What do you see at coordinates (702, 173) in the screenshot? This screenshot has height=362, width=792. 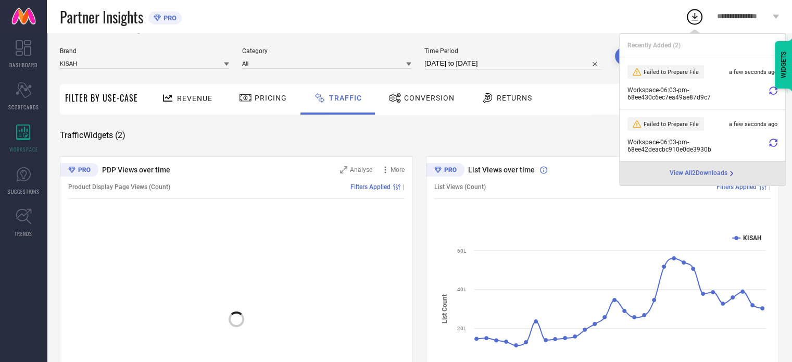 I see `a: View All2Downloads` at bounding box center [702, 173].